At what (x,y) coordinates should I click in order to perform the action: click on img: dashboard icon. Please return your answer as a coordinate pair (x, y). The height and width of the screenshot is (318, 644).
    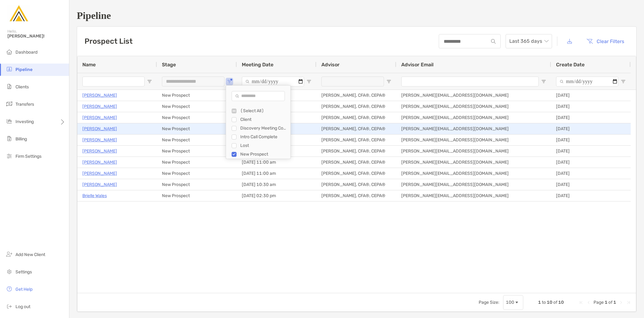
    Looking at the image, I should click on (9, 52).